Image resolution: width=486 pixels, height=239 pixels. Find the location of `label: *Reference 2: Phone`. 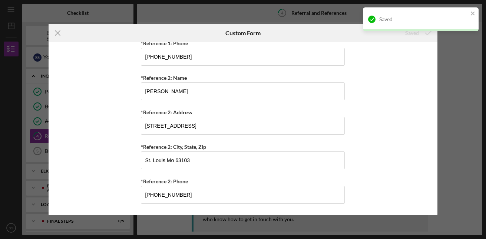

label: *Reference 2: Phone is located at coordinates (164, 181).